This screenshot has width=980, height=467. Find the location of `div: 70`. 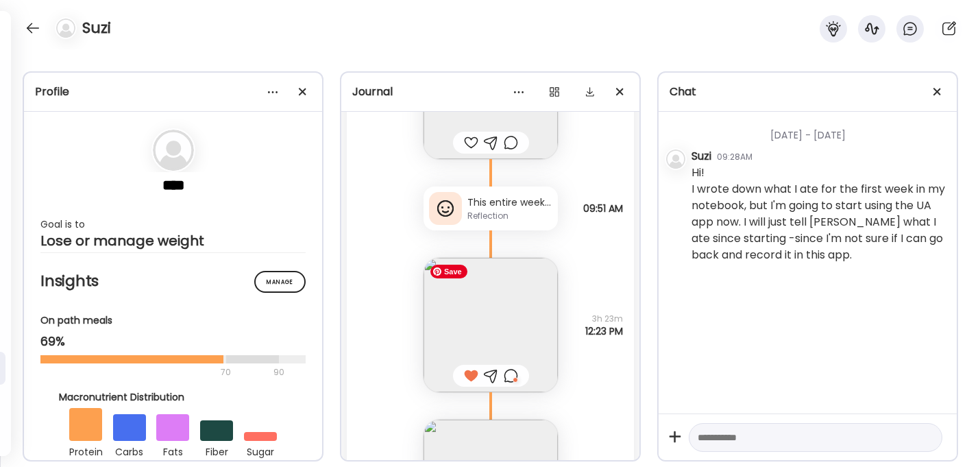

div: 70 is located at coordinates (155, 372).